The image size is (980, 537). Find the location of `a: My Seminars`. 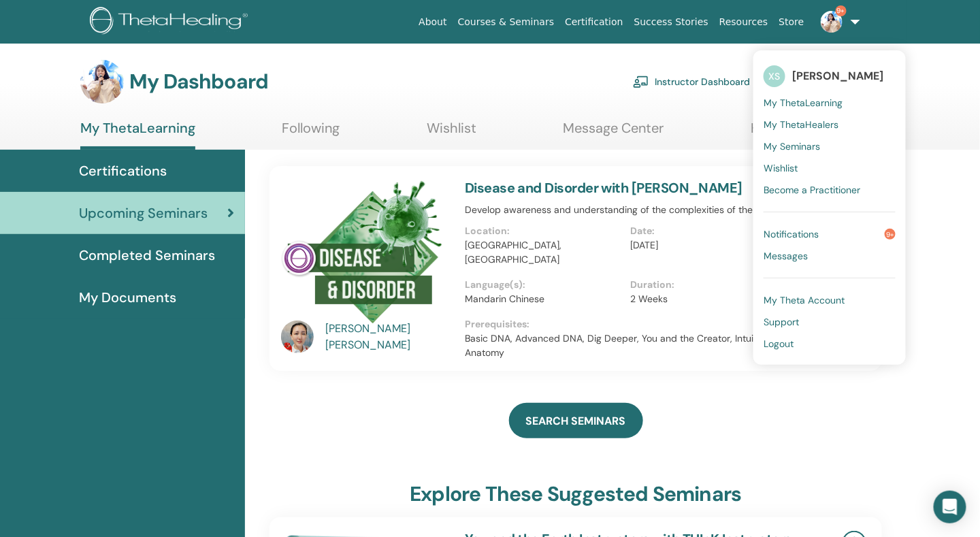

a: My Seminars is located at coordinates (830, 146).